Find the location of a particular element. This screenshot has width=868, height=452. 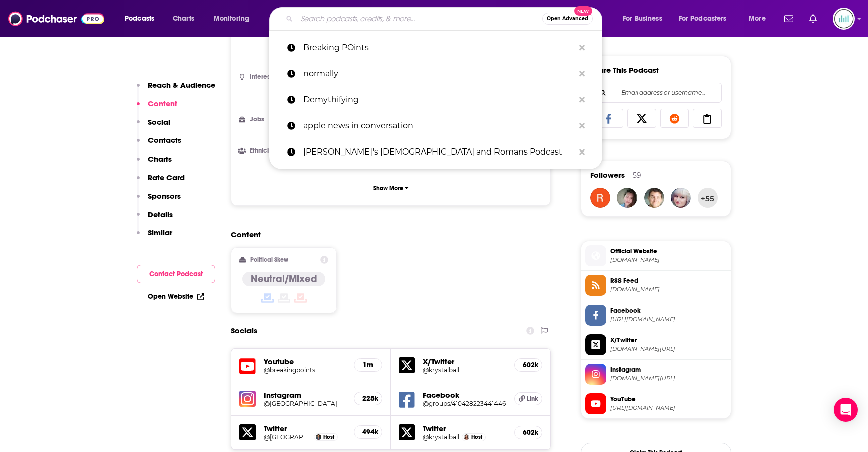

h2: Socials is located at coordinates (244, 331).